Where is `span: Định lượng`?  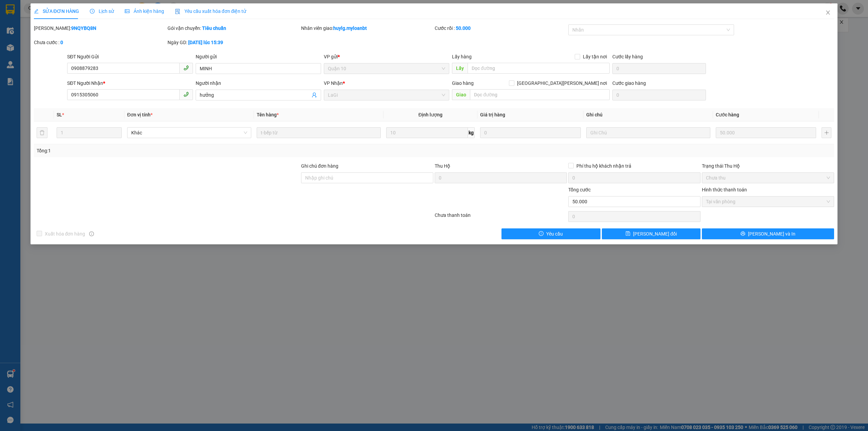 span: Định lượng is located at coordinates (431, 115).